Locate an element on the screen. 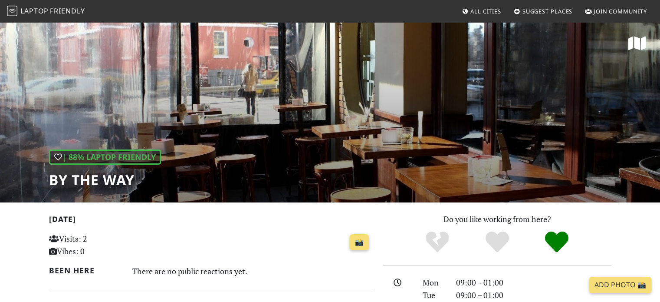 The image size is (660, 302). div: Definitely! is located at coordinates (557, 242).